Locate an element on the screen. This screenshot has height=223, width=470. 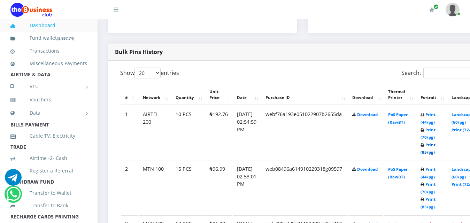
img: Logo is located at coordinates (31, 10).